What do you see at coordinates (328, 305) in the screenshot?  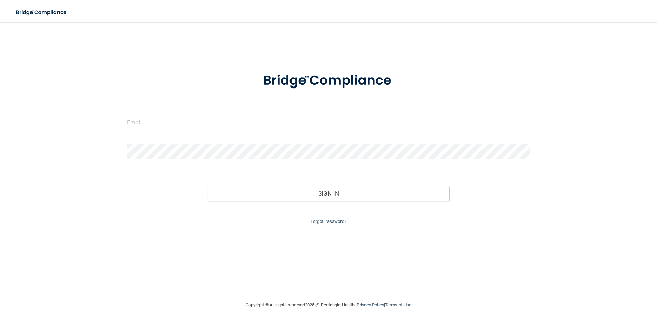 I see `div: Copyright © All rights reserved 2025 @ Rectangle Health | |` at bounding box center [328, 305].